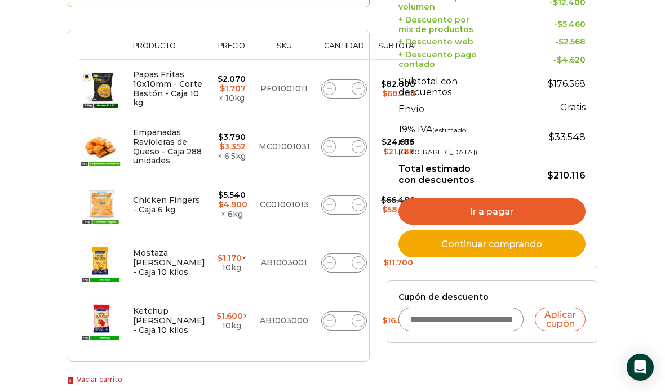 This screenshot has width=665, height=392. What do you see at coordinates (571, 24) in the screenshot?
I see `bdi: 5.460` at bounding box center [571, 24].